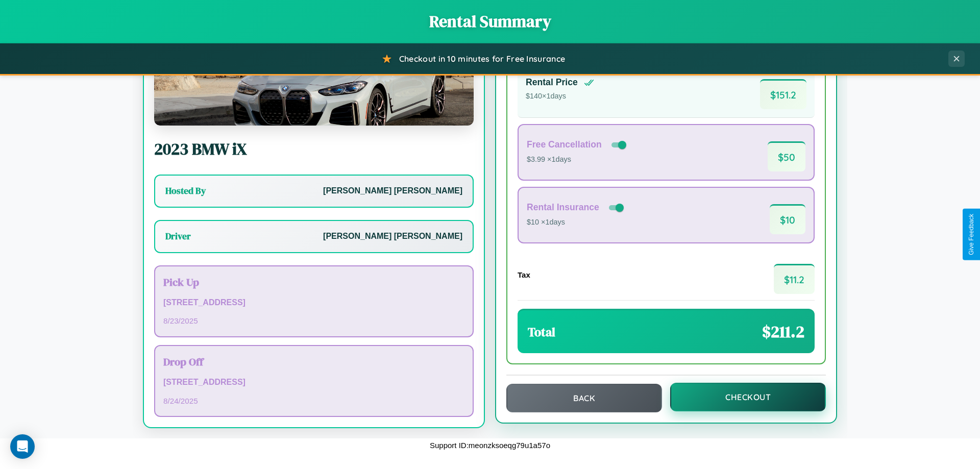 The image size is (980, 469). Describe the element at coordinates (178, 236) in the screenshot. I see `h3: Driver` at that location.